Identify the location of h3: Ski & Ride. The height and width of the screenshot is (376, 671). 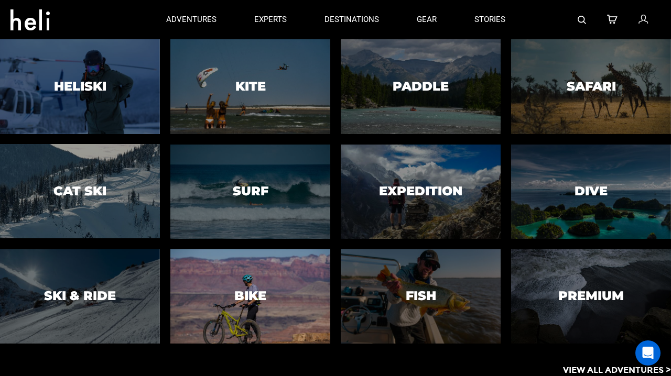
(80, 296).